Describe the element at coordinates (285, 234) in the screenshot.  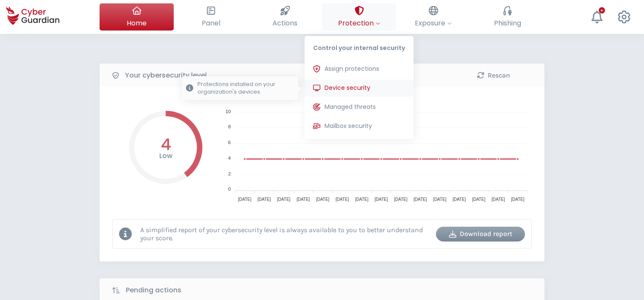
I see `p: A simplified report of your cybersecurity level is always available to you to better understand y...` at that location.